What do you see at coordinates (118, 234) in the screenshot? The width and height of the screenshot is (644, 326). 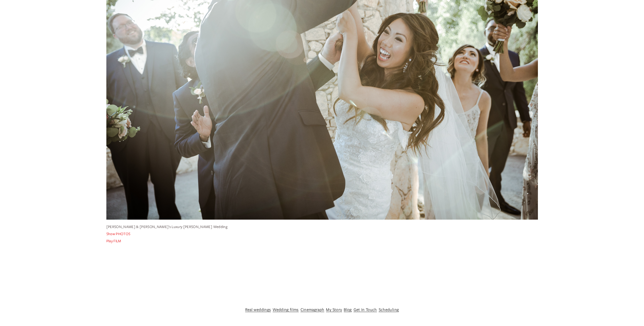 I see `a: Show PHOTOS` at bounding box center [118, 234].